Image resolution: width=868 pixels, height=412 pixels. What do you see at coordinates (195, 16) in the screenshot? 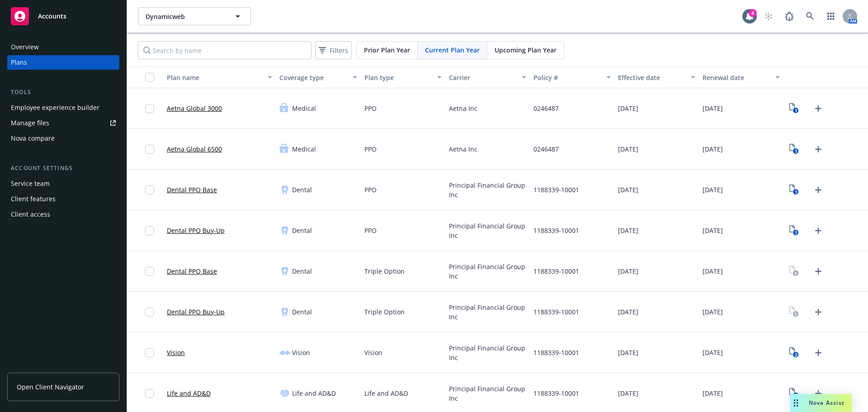
I see `button: Dynamicweb` at bounding box center [195, 16].